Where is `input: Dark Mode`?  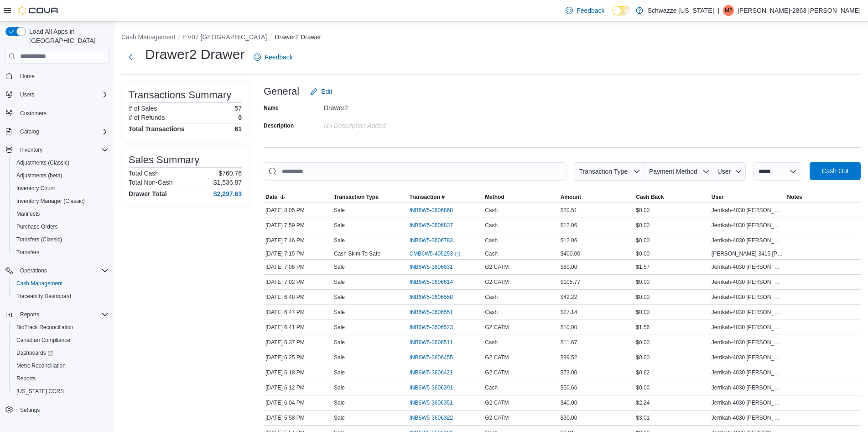 input: Dark Mode is located at coordinates (622, 11).